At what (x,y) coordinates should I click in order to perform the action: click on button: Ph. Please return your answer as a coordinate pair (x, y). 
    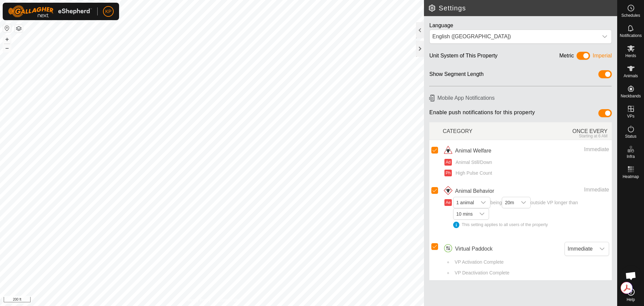
    Looking at the image, I should click on (448, 173).